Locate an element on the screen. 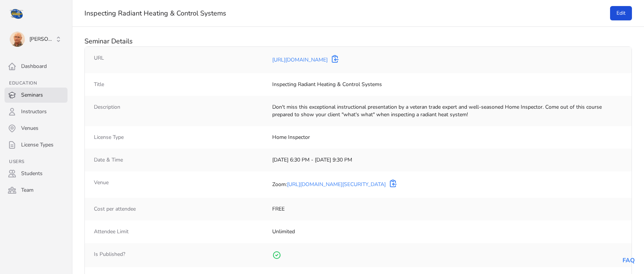 The width and height of the screenshot is (644, 274). a: Team is located at coordinates (36, 190).